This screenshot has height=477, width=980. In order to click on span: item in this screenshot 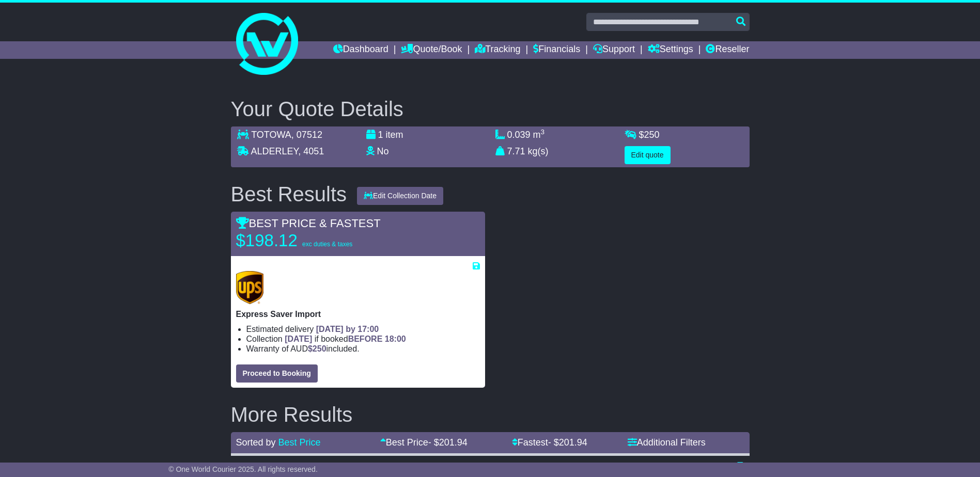, I will do `click(395, 134)`.